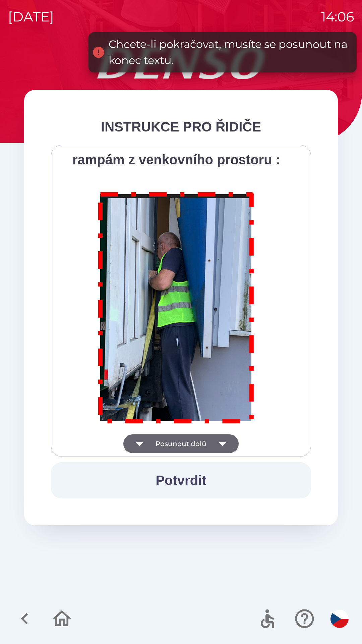  What do you see at coordinates (230, 52) in the screenshot?
I see `div: Chcete-li pokračovat, musíte se posunout na konec textu.` at bounding box center [230, 52].